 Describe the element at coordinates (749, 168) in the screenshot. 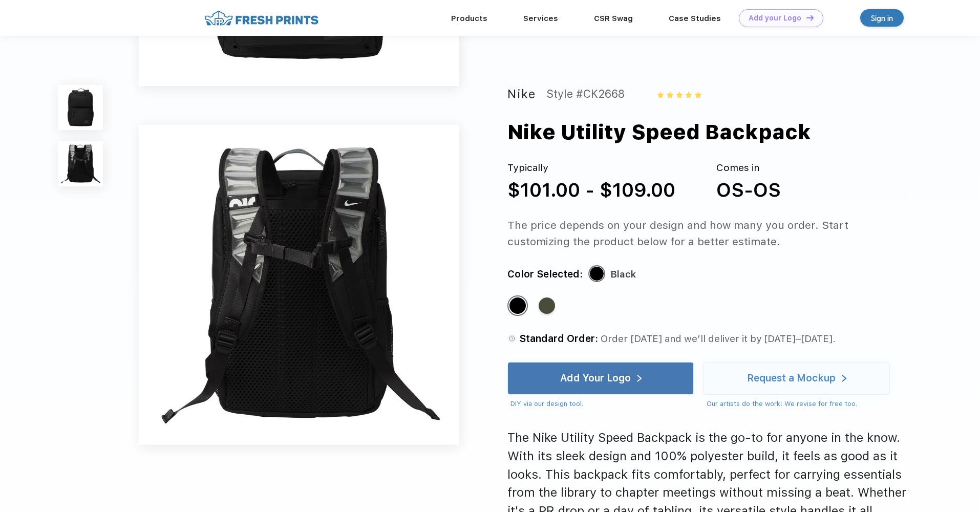

I see `div: Comes in` at that location.